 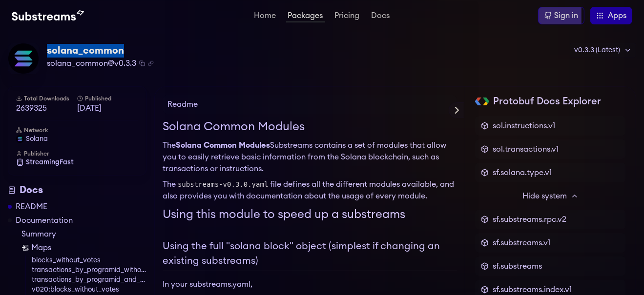 What do you see at coordinates (89, 270) in the screenshot?
I see `a: transactions_by_programid_without_votes` at bounding box center [89, 270].